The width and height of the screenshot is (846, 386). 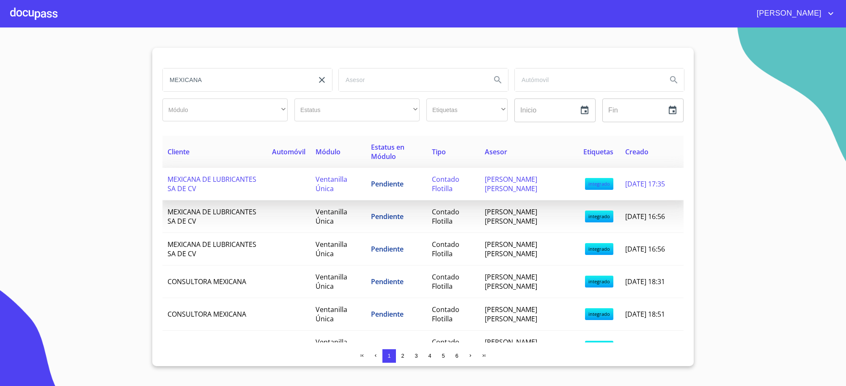 I want to click on button: 2, so click(x=403, y=356).